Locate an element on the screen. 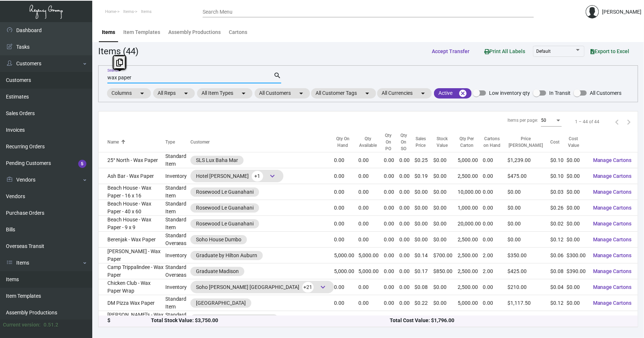  mat-chip: All Currencies is located at coordinates (405, 93).